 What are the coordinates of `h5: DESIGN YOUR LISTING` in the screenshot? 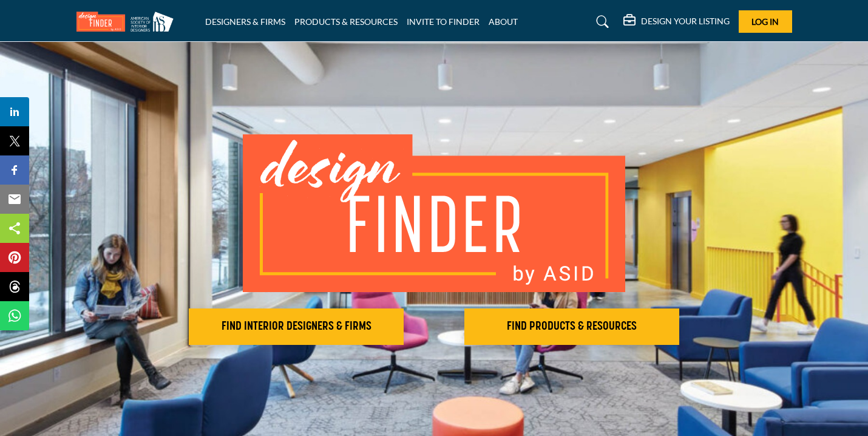 It's located at (686, 21).